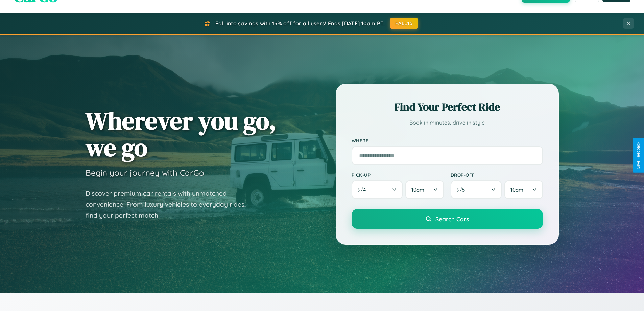 The height and width of the screenshot is (311, 644). Describe the element at coordinates (404, 23) in the screenshot. I see `button: FALL15` at that location.